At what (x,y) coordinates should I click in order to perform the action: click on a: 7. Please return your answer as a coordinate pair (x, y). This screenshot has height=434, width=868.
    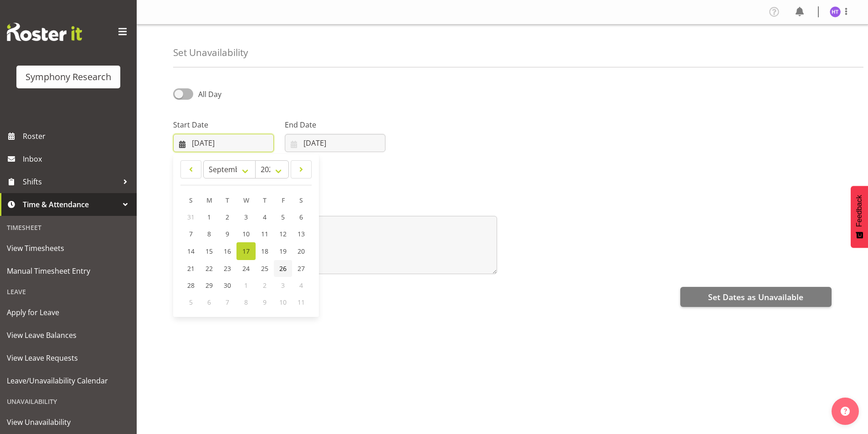
    Looking at the image, I should click on (191, 234).